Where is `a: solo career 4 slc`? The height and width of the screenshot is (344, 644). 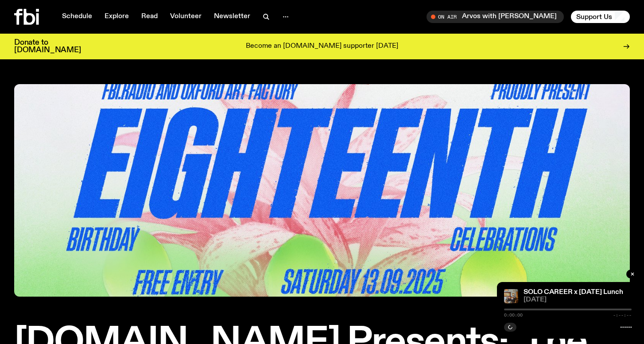 a: solo career 4 slc is located at coordinates (511, 297).